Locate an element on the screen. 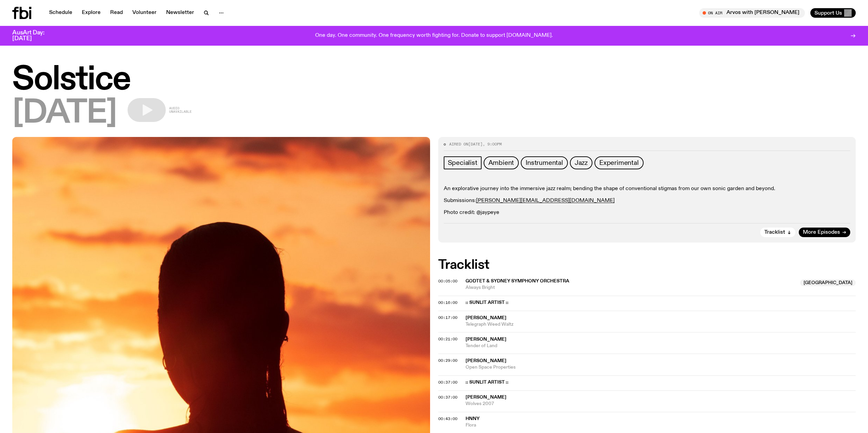  span: Always Bright is located at coordinates (631, 288).